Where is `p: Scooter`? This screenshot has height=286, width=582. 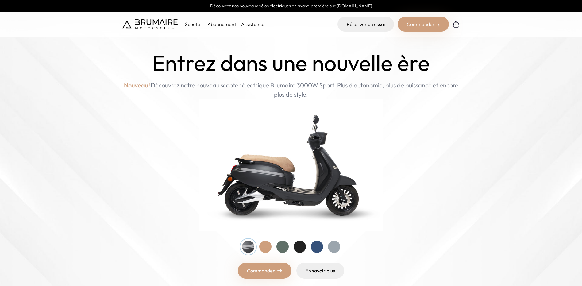
p: Scooter is located at coordinates (194, 24).